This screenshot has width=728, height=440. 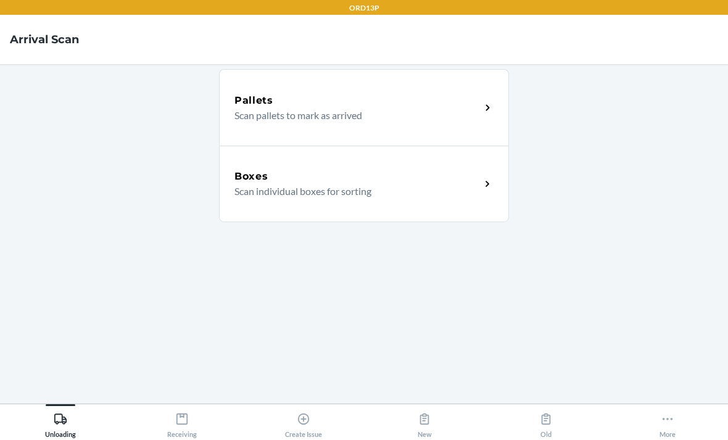 I want to click on div: Receiving, so click(x=182, y=423).